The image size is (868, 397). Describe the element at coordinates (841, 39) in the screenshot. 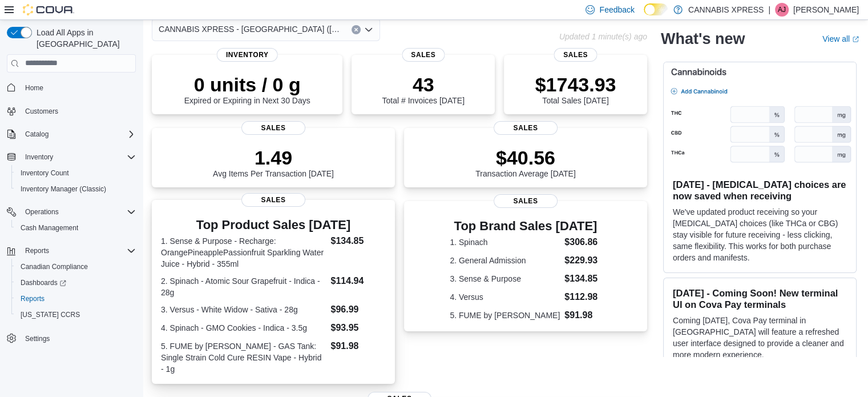

I see `a: View allExternal link` at that location.